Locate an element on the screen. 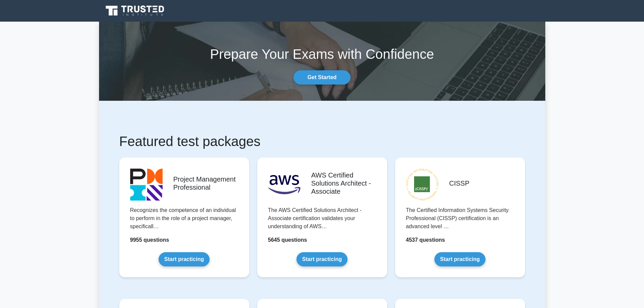 The height and width of the screenshot is (308, 644). h1: Featured test packages is located at coordinates (322, 141).